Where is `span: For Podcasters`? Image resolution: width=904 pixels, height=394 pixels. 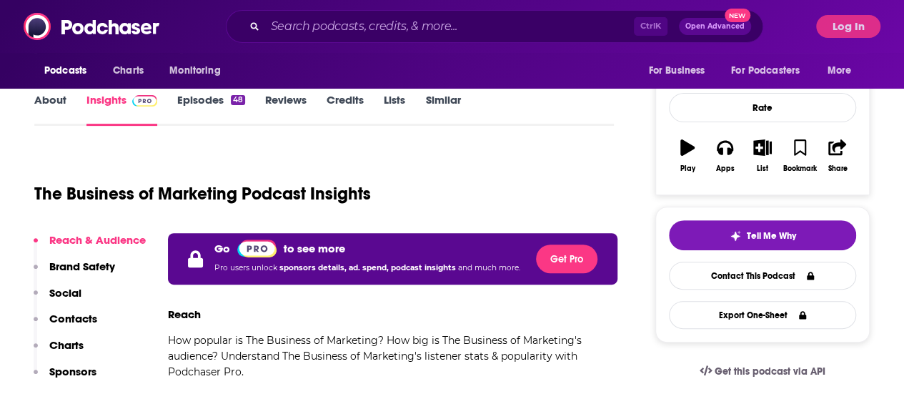
span: For Podcasters is located at coordinates (765, 71).